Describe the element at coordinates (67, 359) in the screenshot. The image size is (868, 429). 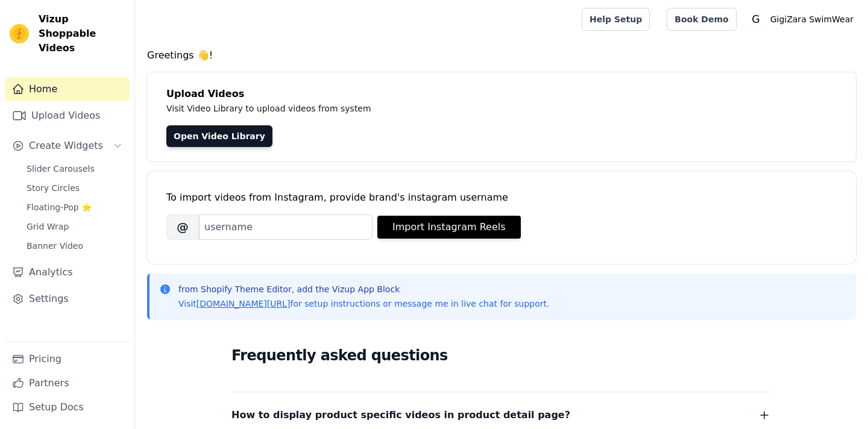
I see `a: Pricing` at that location.